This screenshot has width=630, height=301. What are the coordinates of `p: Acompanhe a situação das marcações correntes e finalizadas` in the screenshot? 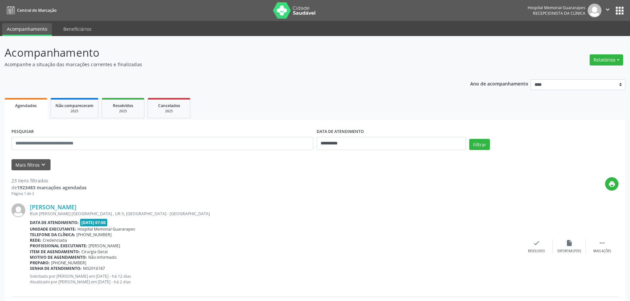 It's located at (222, 64).